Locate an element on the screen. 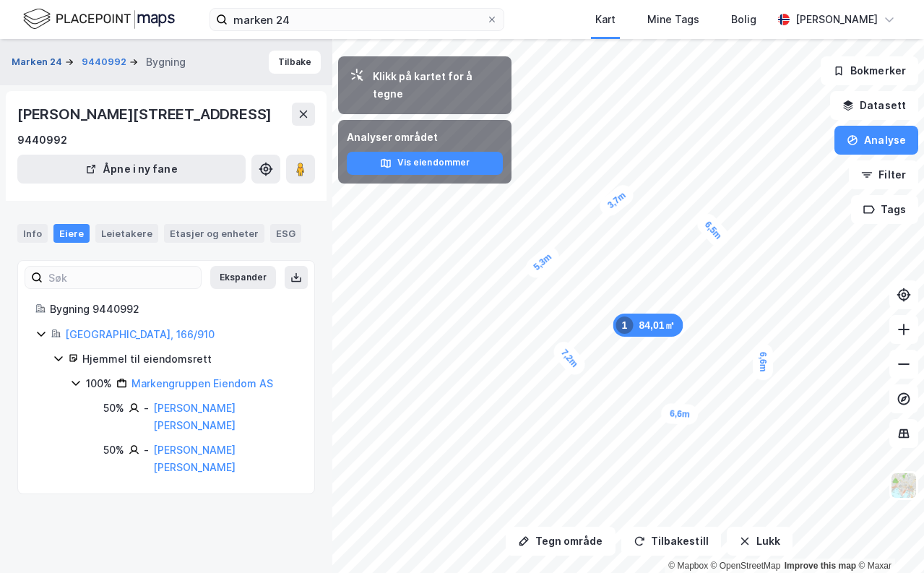  button: Bokmerker is located at coordinates (869, 70).